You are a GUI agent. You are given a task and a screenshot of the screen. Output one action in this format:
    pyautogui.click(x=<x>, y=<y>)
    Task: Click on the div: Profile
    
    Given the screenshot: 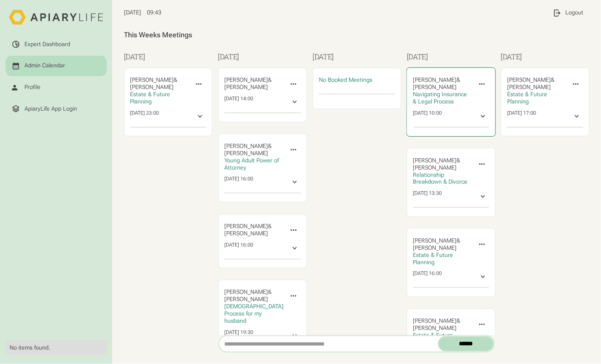 What is the action you would take?
    pyautogui.click(x=32, y=88)
    